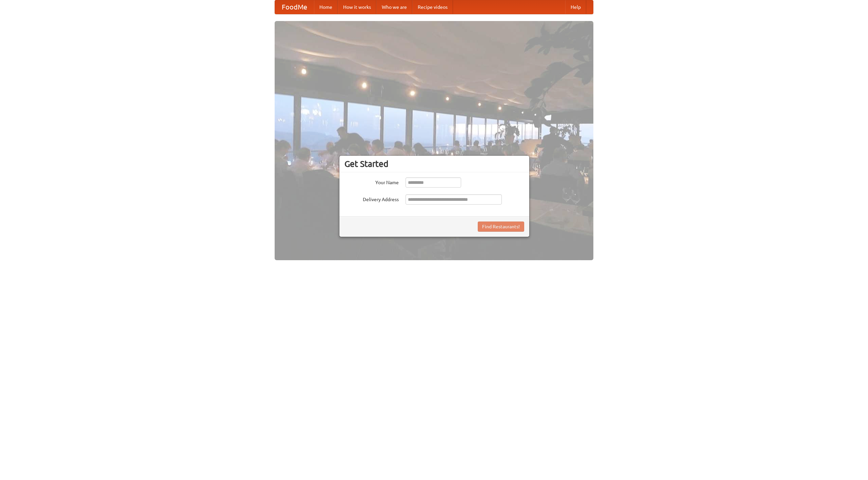 This screenshot has height=480, width=868. Describe the element at coordinates (372, 182) in the screenshot. I see `label: Your Name` at that location.